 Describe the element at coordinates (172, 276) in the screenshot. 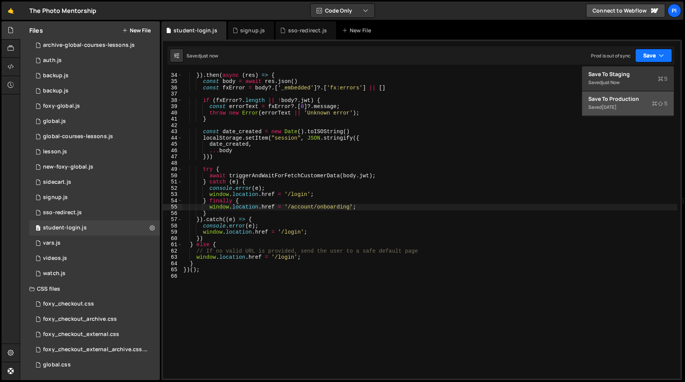

I see `div: 66` at that location.